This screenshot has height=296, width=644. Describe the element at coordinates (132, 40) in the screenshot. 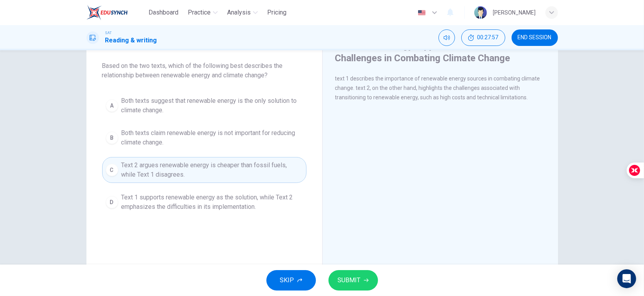

I see `h1: Reading & writing` at that location.